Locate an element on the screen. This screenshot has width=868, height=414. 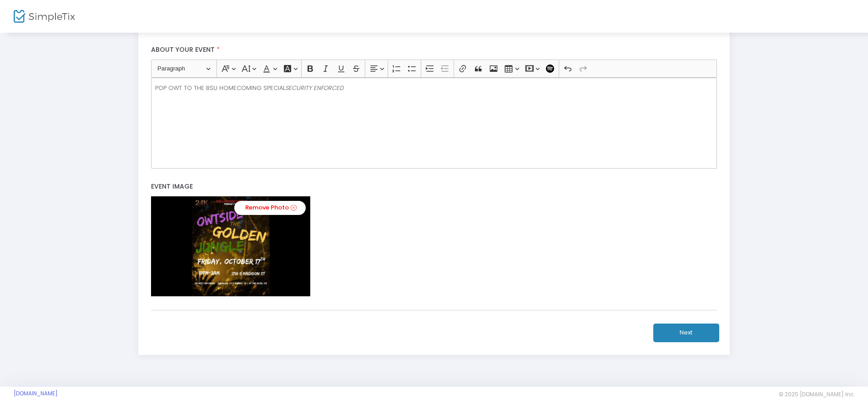
i: SECURITY ENFORCED is located at coordinates (314, 88).